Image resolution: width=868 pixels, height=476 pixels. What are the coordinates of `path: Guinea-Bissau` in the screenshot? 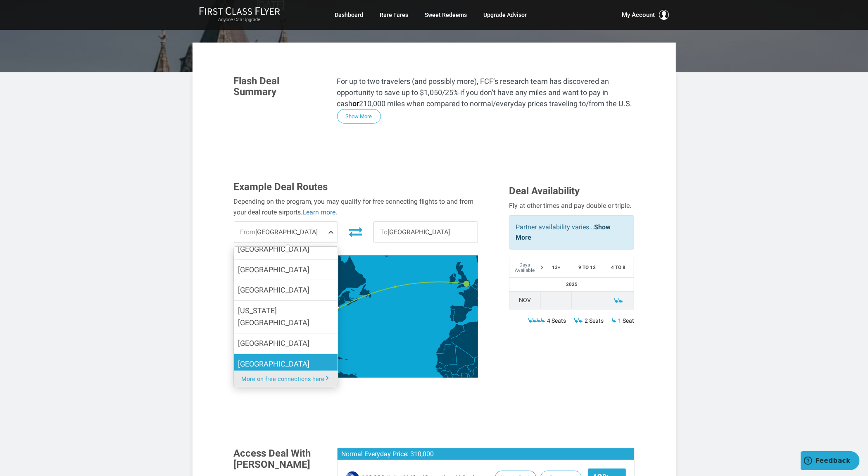 It's located at (439, 372).